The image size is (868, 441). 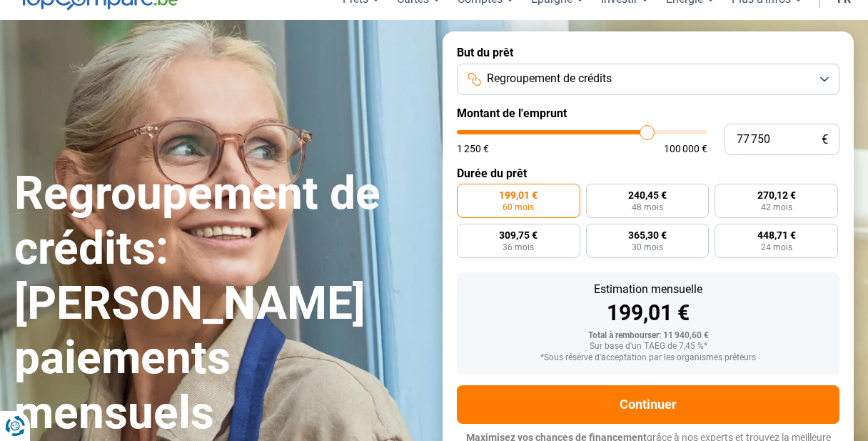 What do you see at coordinates (777, 207) in the screenshot?
I see `span: 42 mois` at bounding box center [777, 207].